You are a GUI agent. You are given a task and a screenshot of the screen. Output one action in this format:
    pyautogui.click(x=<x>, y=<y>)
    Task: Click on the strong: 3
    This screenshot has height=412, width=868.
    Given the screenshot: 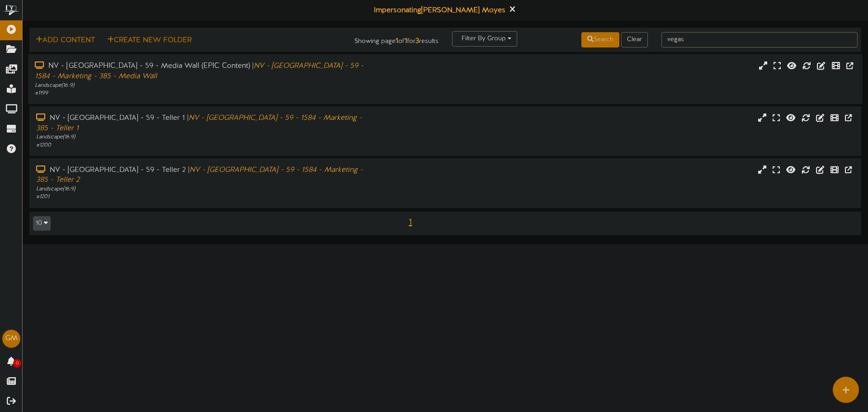 What is the action you would take?
    pyautogui.click(x=418, y=41)
    